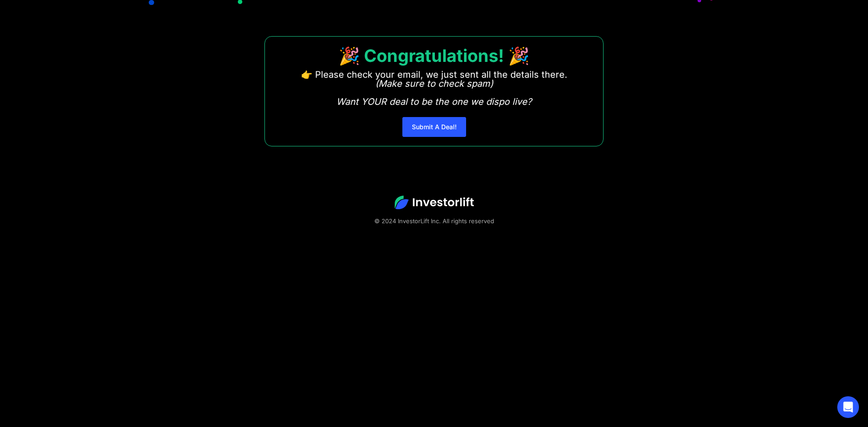  What do you see at coordinates (848, 407) in the screenshot?
I see `div: Open Intercom Messenger` at bounding box center [848, 407].